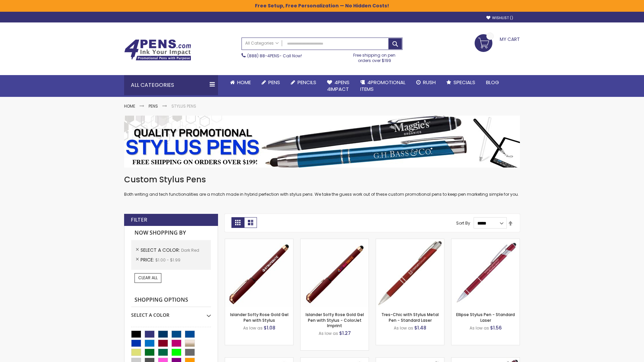 This screenshot has width=644, height=362. Describe the element at coordinates (158, 50) in the screenshot. I see `img: 4Pens Custom Pens and Promotional Products` at that location.